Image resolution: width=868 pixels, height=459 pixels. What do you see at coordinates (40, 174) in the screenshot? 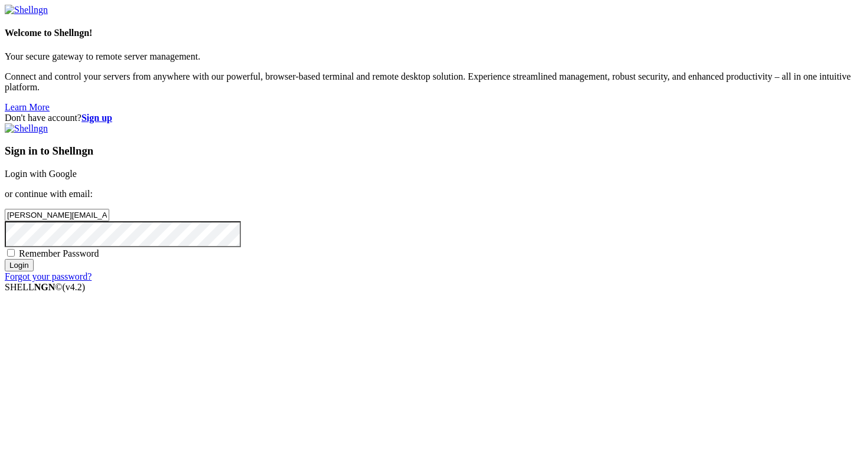
I see `a: Login with Google` at bounding box center [40, 174].